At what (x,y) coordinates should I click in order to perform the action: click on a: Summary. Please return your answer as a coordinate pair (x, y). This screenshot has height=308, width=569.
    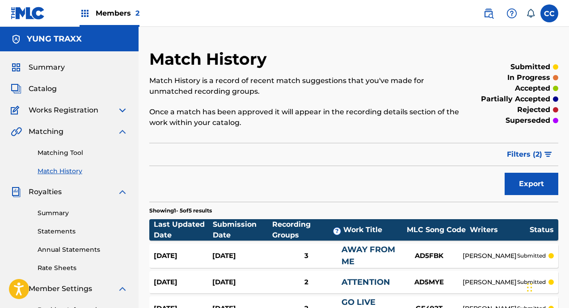
    Looking at the image, I should click on (83, 213).